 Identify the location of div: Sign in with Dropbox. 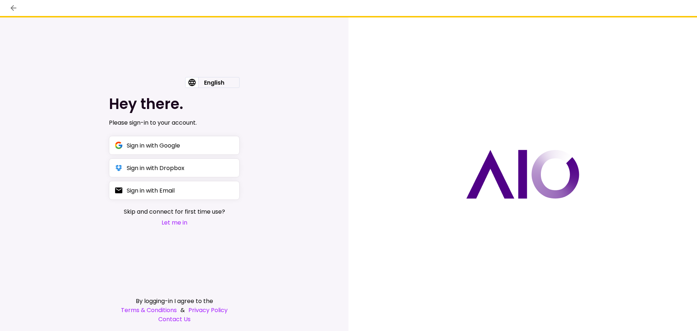
(155, 168).